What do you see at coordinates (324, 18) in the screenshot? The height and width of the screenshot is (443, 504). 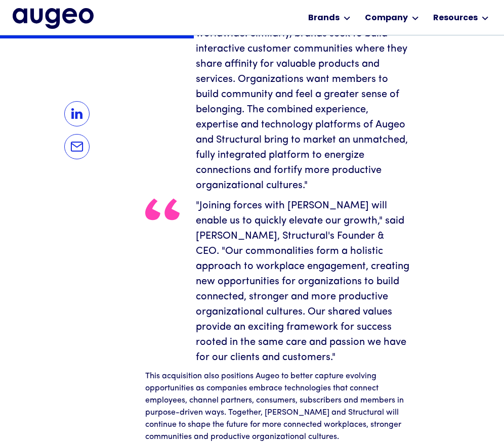 I see `div: Brands` at bounding box center [324, 18].